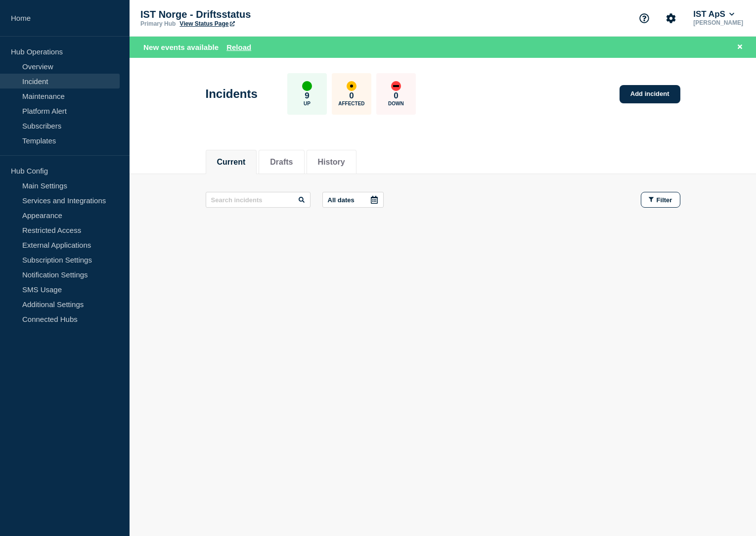 The image size is (756, 536). Describe the element at coordinates (306, 95) in the screenshot. I see `p: 9` at that location.